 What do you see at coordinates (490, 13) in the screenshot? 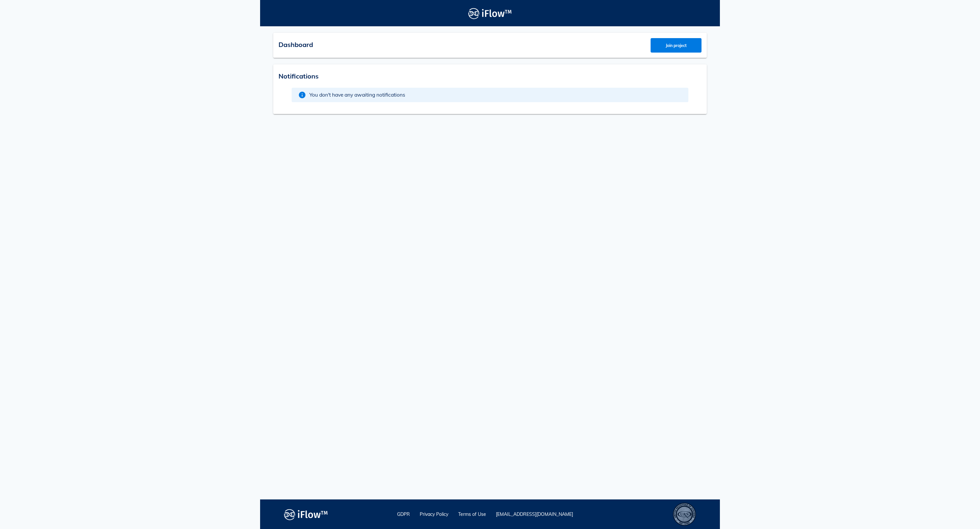
I see `div: Logo` at bounding box center [490, 13].